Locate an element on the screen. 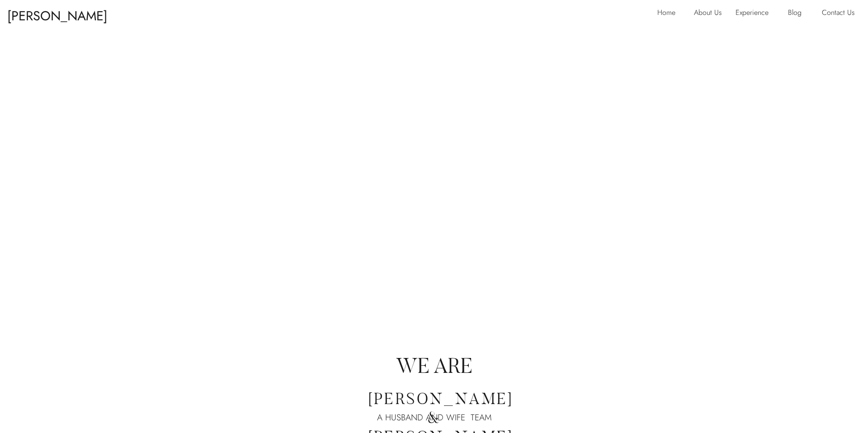  a: Home is located at coordinates (669, 13).